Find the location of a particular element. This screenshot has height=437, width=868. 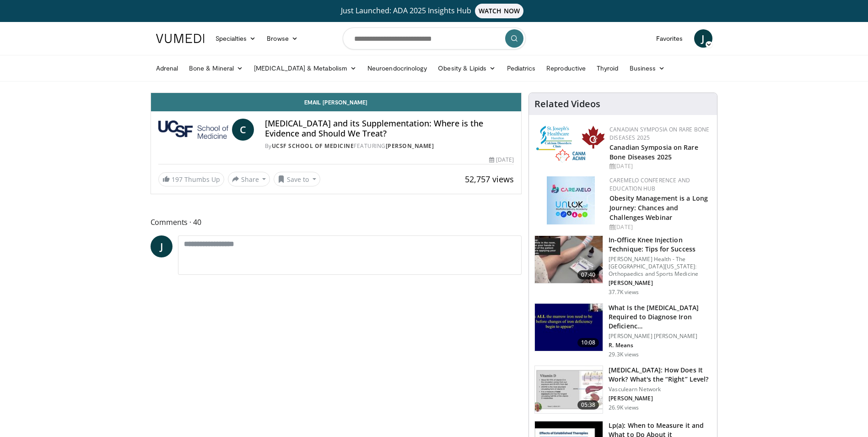

p: R. Means is located at coordinates (660, 345).